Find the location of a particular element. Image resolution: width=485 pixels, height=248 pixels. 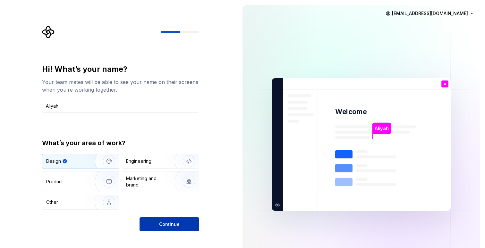

button: Continue is located at coordinates (169, 225).